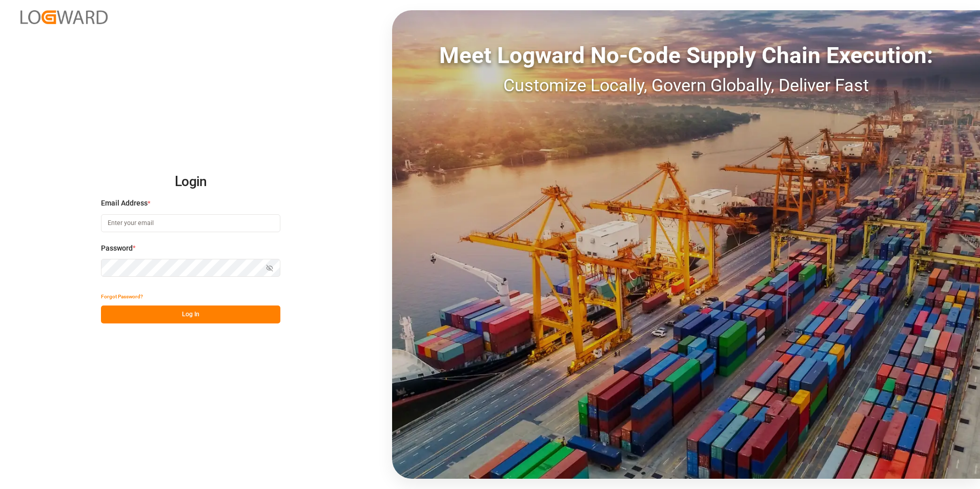 The image size is (980, 489). What do you see at coordinates (191, 182) in the screenshot?
I see `h2: Login` at bounding box center [191, 182].